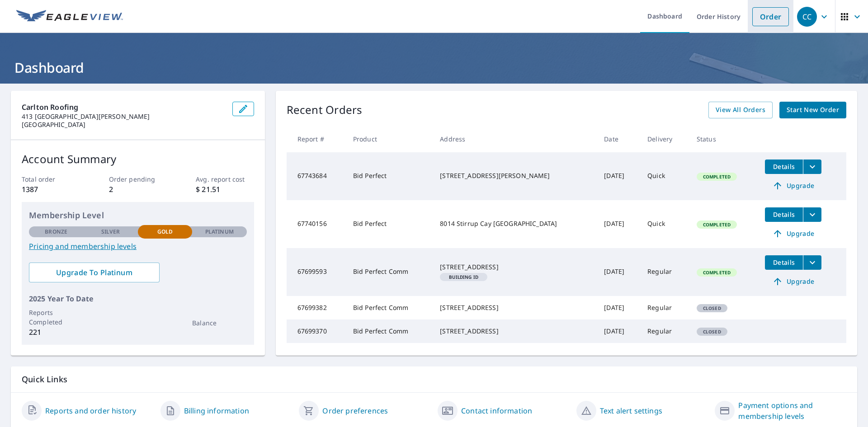 This screenshot has width=868, height=427. Describe the element at coordinates (784, 215) in the screenshot. I see `button: detailsBtn-67740156` at that location.